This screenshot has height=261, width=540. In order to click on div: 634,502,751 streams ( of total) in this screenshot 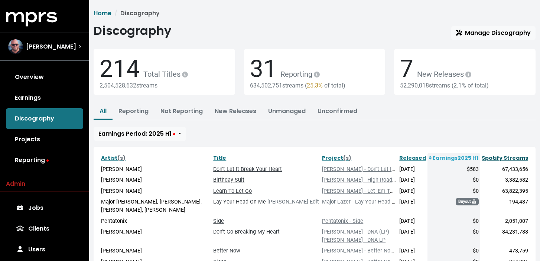, I will do `click(315, 85)`.